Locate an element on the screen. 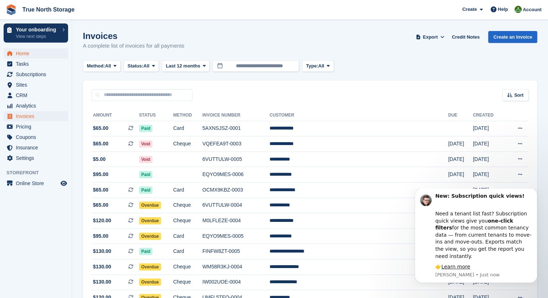  button: Export is located at coordinates (431, 37).